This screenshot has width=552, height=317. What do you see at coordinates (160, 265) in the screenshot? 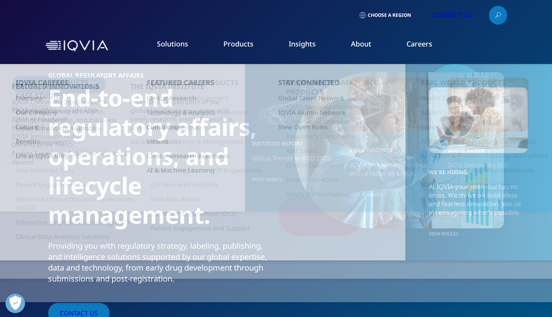
I see `p: Providing you with regulatory strategy, labeling, publishing, and intelligence solutions supporte...` at bounding box center [160, 265].